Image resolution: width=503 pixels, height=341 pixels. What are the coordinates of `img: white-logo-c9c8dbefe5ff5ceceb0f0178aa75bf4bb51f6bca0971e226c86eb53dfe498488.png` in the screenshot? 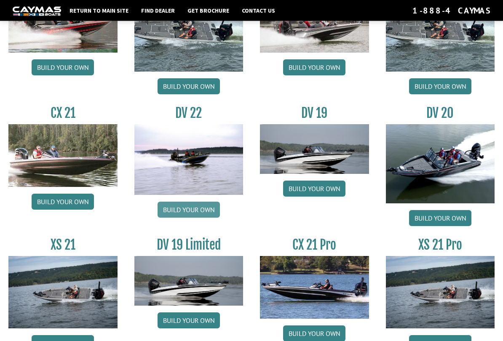 It's located at (37, 11).